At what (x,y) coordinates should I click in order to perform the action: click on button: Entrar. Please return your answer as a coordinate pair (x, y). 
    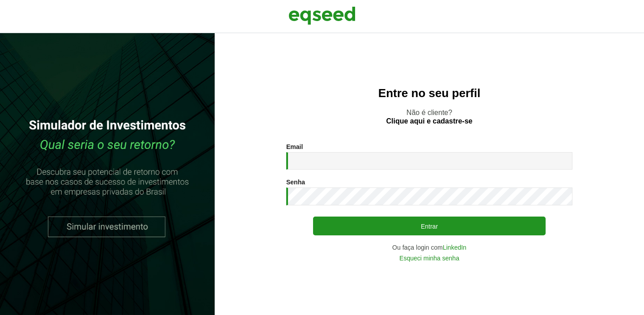
    Looking at the image, I should click on (429, 226).